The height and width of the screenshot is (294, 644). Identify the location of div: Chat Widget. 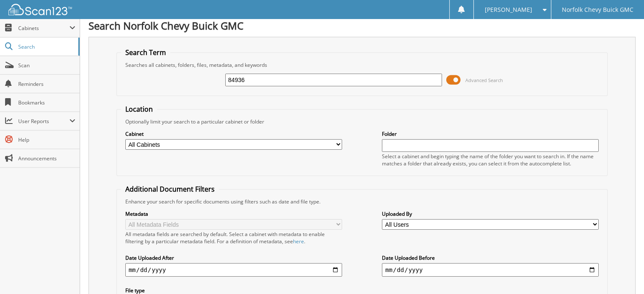
(623, 274).